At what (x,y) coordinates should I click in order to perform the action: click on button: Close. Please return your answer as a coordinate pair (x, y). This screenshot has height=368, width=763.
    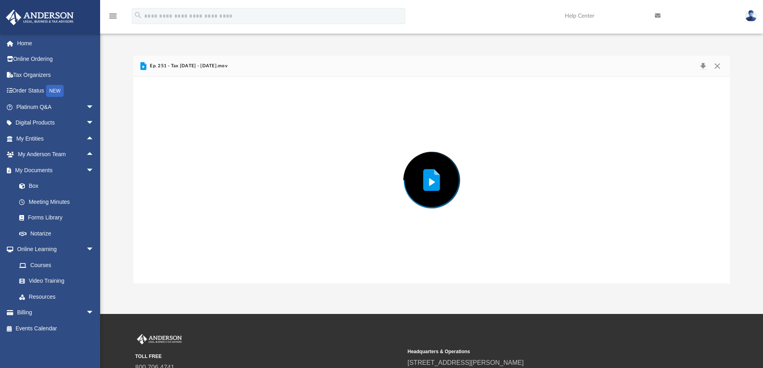
    Looking at the image, I should click on (718, 66).